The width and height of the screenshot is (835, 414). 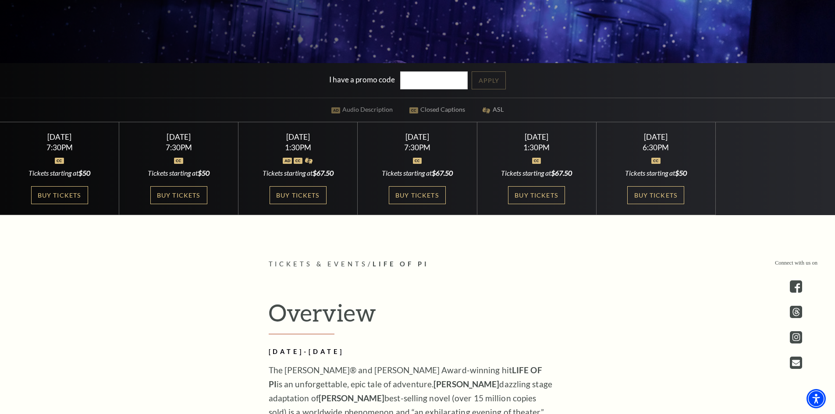 What do you see at coordinates (656, 147) in the screenshot?
I see `div: 6:30PM` at bounding box center [656, 147].